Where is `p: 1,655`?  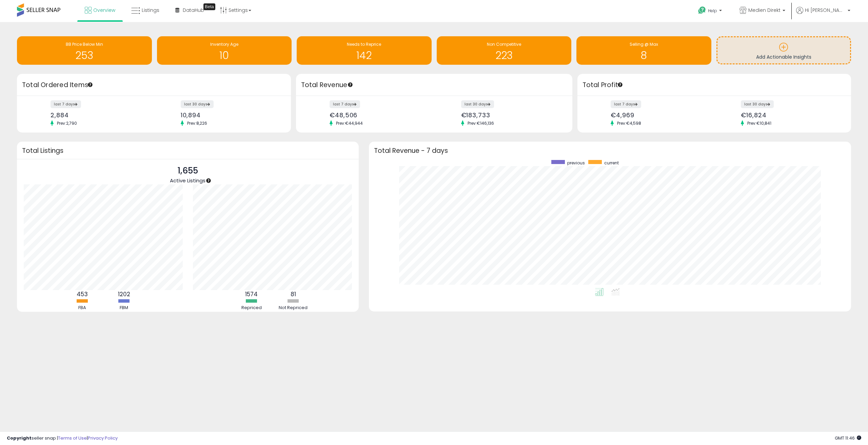
p: 1,655 is located at coordinates (187, 171).